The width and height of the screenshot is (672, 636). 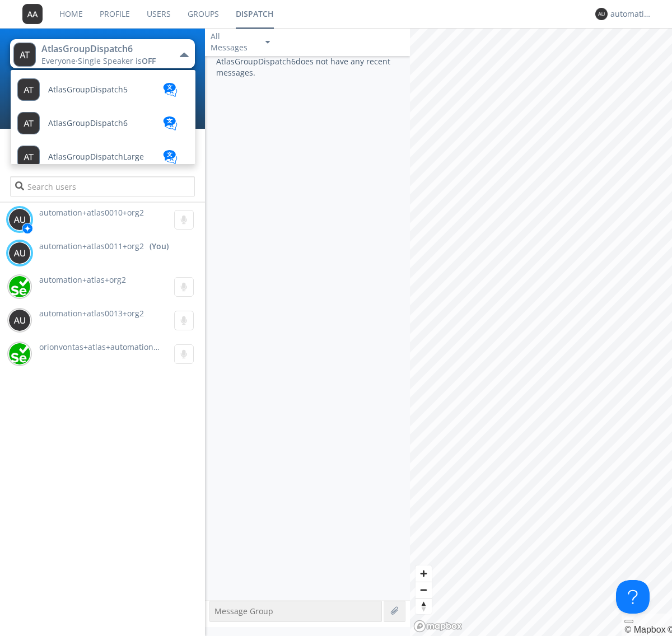 I want to click on span: AtlasGroupDispatchLarge, so click(x=96, y=157).